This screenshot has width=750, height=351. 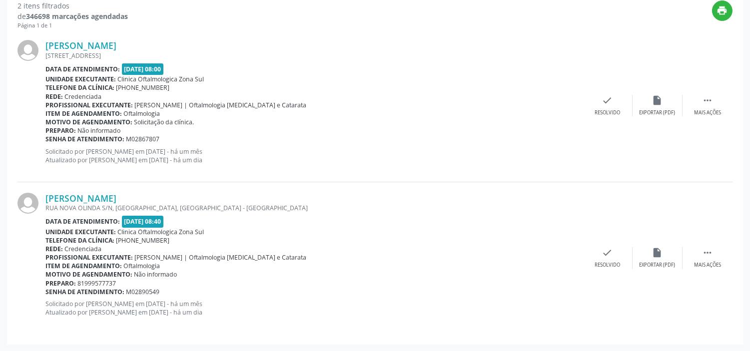 I want to click on strong: 346698 marcações agendadas, so click(x=77, y=16).